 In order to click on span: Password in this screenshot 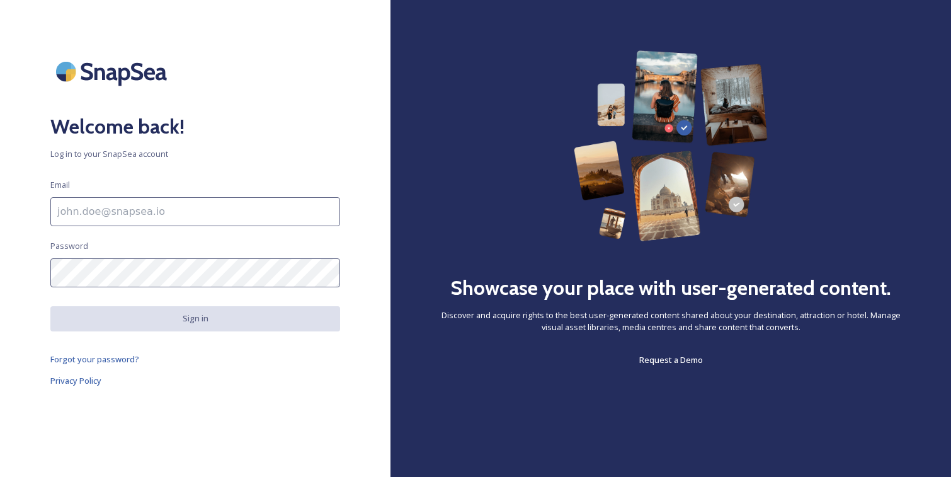, I will do `click(69, 246)`.